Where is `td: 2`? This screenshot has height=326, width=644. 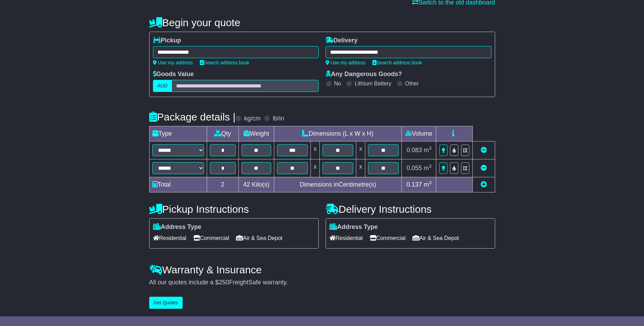
td: 2 is located at coordinates (223, 185).